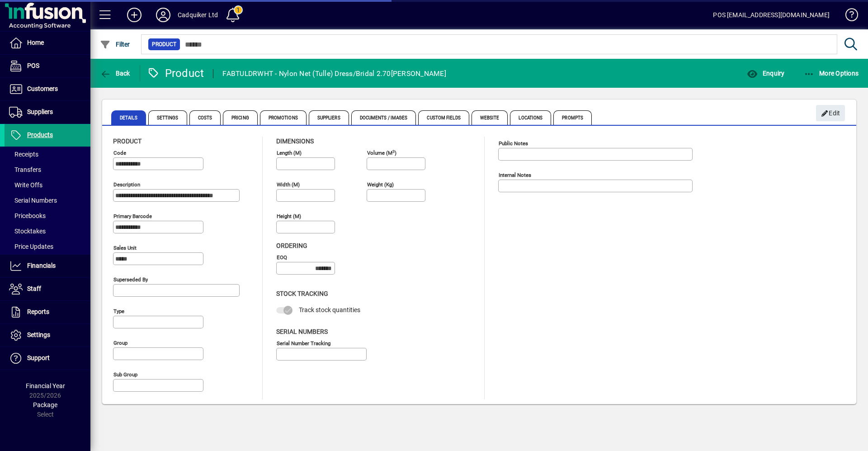 The height and width of the screenshot is (451, 868). Describe the element at coordinates (47, 43) in the screenshot. I see `a: Home` at that location.